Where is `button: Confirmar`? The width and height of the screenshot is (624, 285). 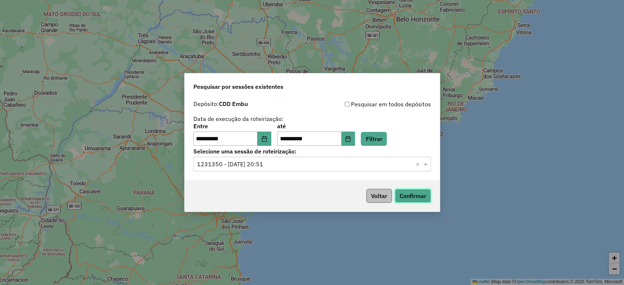
button: Confirmar is located at coordinates (413, 196).